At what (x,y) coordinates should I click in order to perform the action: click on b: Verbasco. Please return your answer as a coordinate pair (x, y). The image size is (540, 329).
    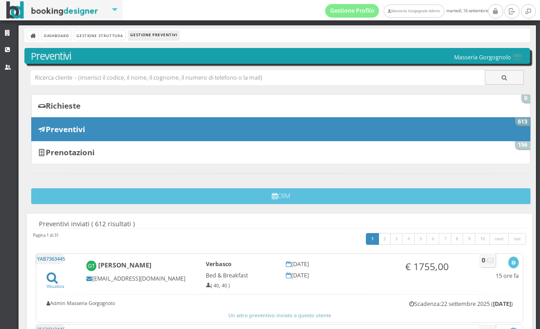
    Looking at the image, I should click on (219, 264).